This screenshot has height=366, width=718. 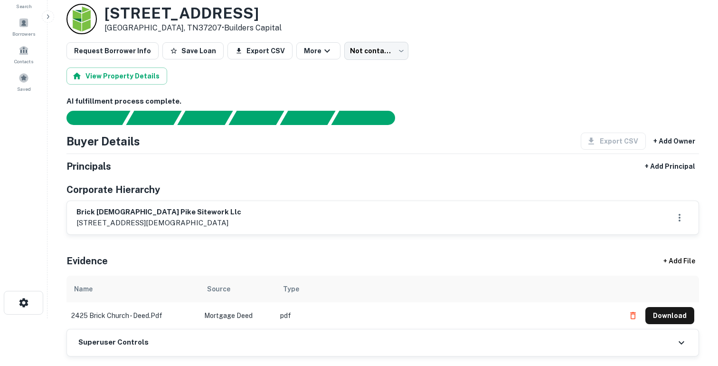 What do you see at coordinates (253, 28) in the screenshot?
I see `a: Builders Capital` at bounding box center [253, 28].